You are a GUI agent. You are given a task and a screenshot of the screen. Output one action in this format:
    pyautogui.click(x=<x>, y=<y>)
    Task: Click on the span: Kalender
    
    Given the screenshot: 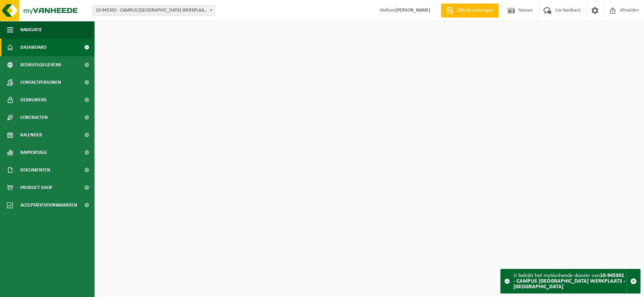 What is the action you would take?
    pyautogui.click(x=31, y=135)
    